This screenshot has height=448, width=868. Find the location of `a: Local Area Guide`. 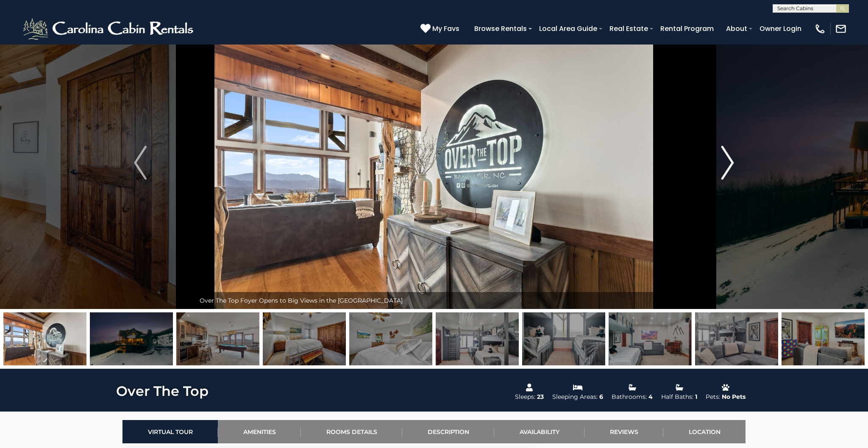

a: Local Area Guide is located at coordinates (568, 28).